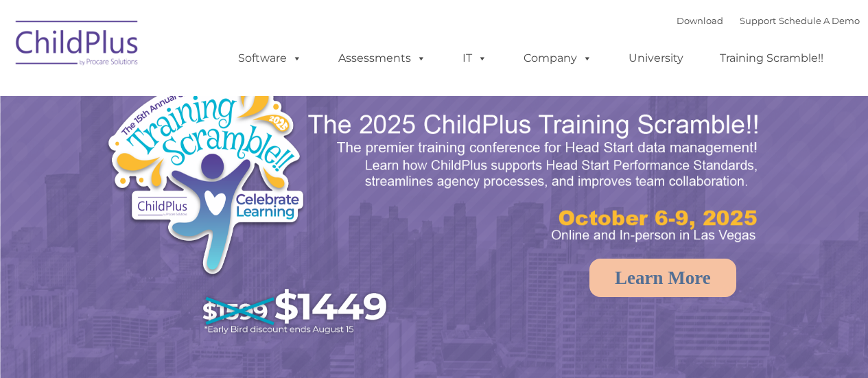  Describe the element at coordinates (382, 58) in the screenshot. I see `a: Assessments` at that location.